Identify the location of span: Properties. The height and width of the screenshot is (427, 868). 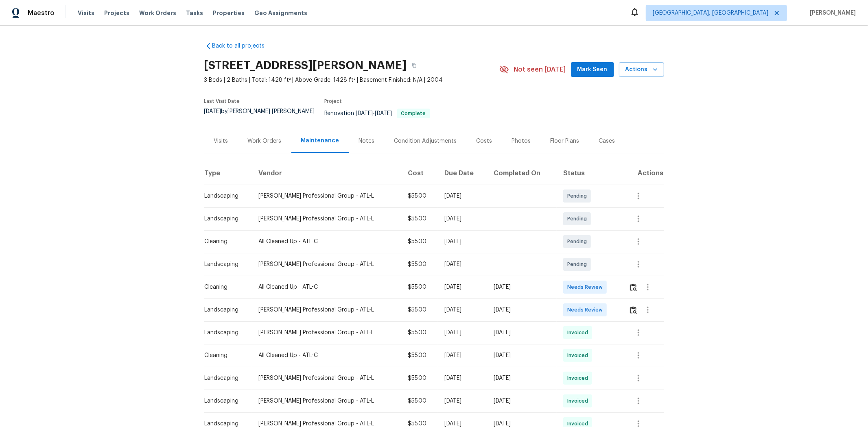
(228, 13).